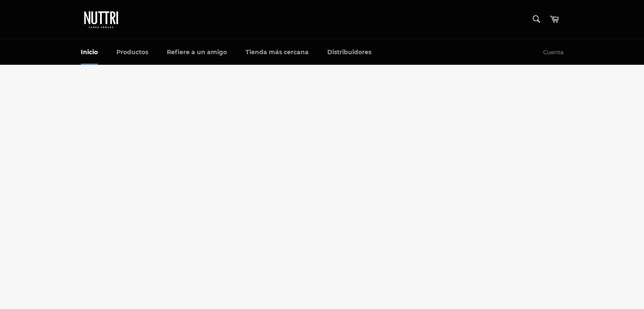  I want to click on a: Inicio, so click(89, 52).